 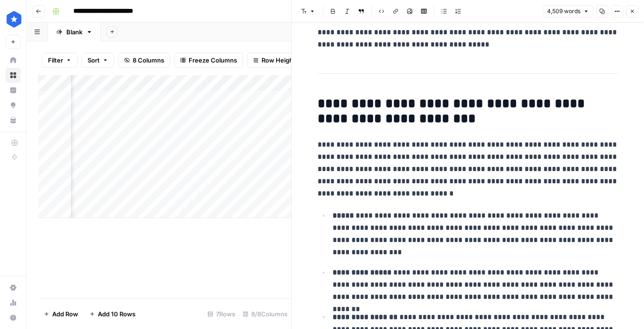 I want to click on button: 8 Columns, so click(x=144, y=60).